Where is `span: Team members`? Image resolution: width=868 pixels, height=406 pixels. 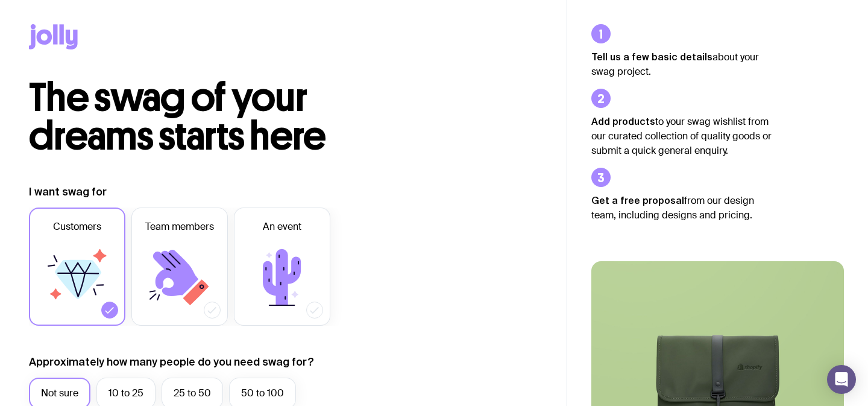
span: Team members is located at coordinates (179, 227).